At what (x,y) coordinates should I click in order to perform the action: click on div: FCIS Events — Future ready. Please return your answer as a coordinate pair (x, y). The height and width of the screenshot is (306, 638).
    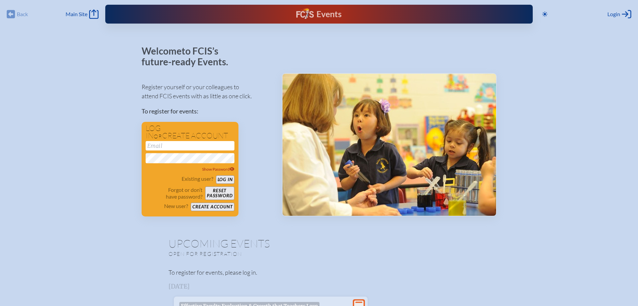
    Looking at the image, I should click on (319, 14).